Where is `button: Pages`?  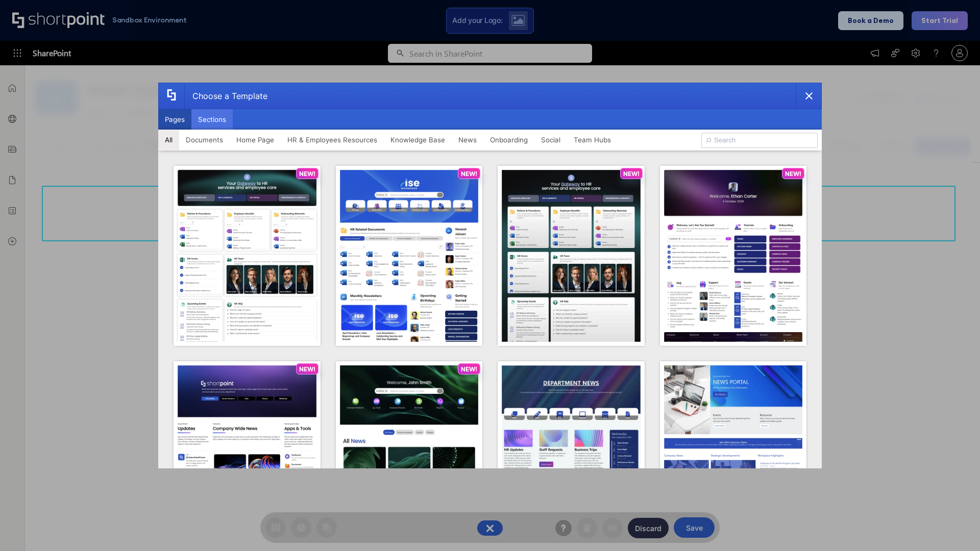 button: Pages is located at coordinates (175, 119).